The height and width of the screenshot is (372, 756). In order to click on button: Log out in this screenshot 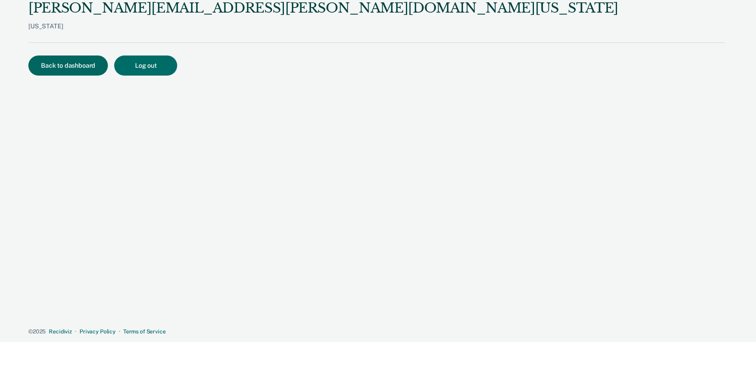, I will do `click(146, 65)`.